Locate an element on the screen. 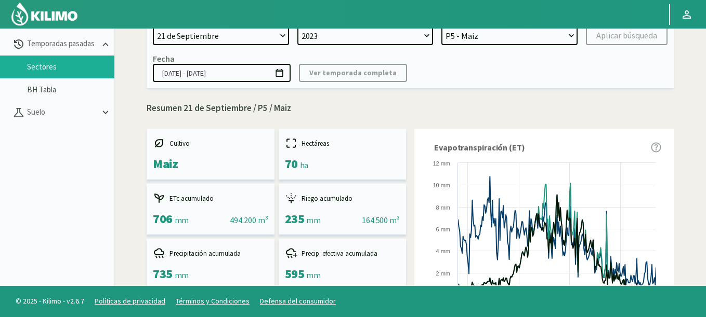 This screenshot has height=317, width=706. p: Suelo is located at coordinates (62, 112).